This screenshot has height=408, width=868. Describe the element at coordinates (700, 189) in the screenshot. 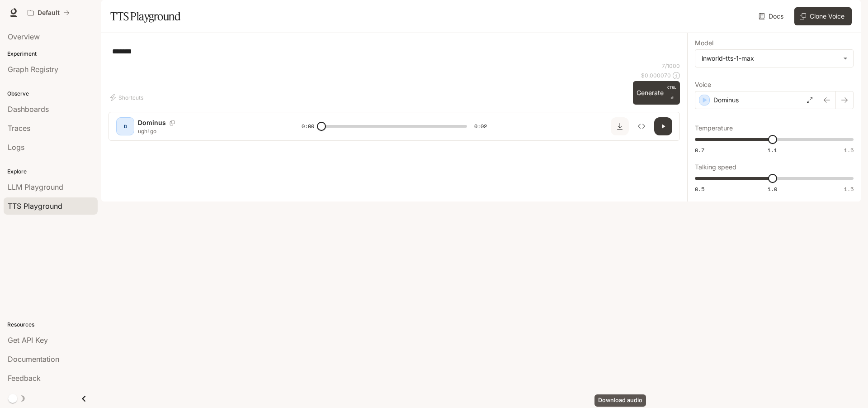

I see `span: 0.5` at that location.